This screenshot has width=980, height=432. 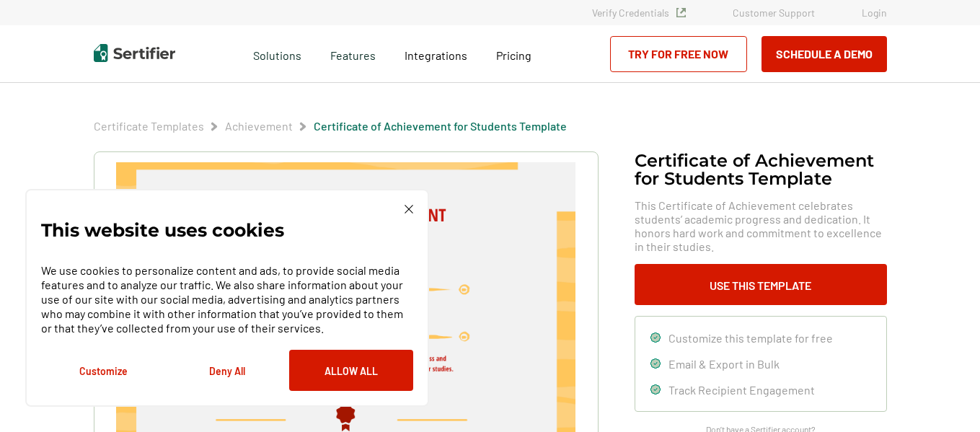 I want to click on a: Verify Credentials, so click(x=639, y=12).